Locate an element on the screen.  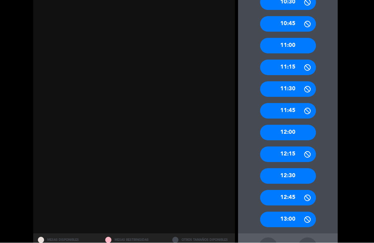
div: 13:00 is located at coordinates (288, 220).